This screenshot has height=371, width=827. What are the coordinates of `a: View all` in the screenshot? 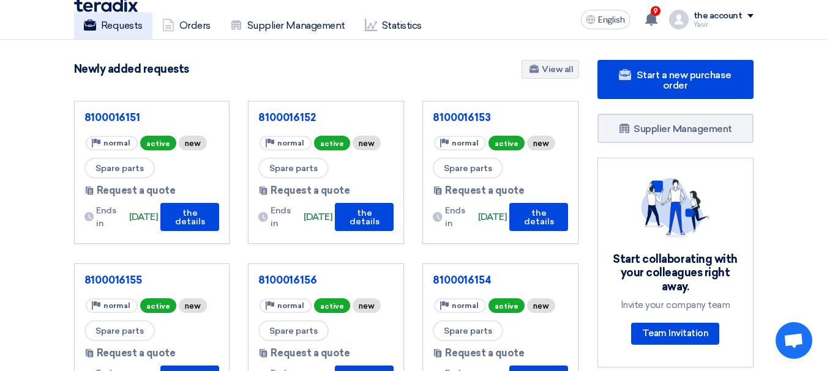 It's located at (550, 69).